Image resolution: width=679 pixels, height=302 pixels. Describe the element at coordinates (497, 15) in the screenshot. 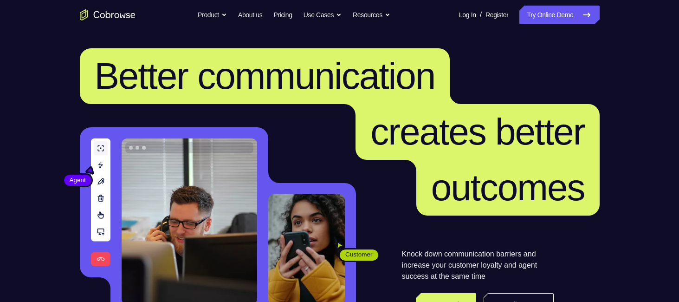

I see `a: Register` at that location.